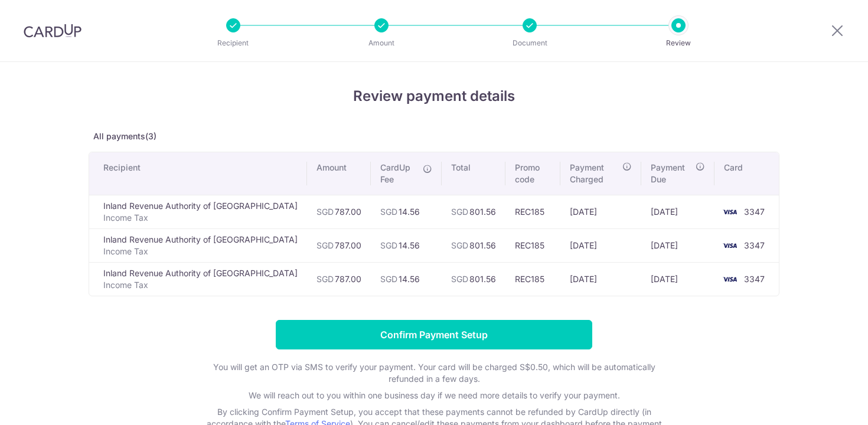 This screenshot has width=868, height=425. Describe the element at coordinates (434, 396) in the screenshot. I see `p: We will reach out to you within one business day if we need more details to verify your payment.` at that location.